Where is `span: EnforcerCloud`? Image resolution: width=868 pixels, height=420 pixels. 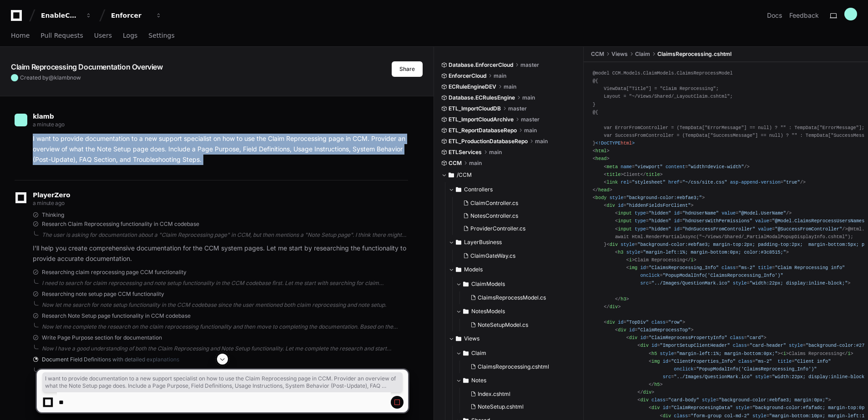
span: EnforcerCloud is located at coordinates (467, 76).